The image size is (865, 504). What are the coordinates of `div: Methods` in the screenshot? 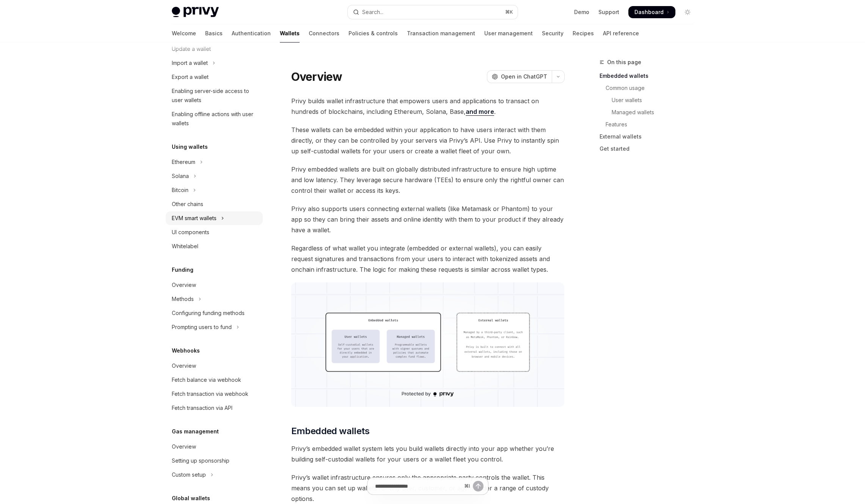 It's located at (183, 299).